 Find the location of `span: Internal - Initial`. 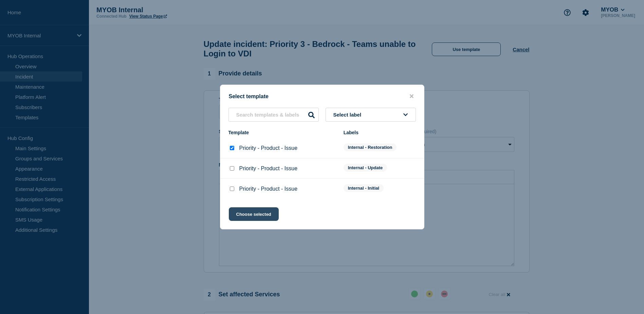

span: Internal - Initial is located at coordinates (363, 188).